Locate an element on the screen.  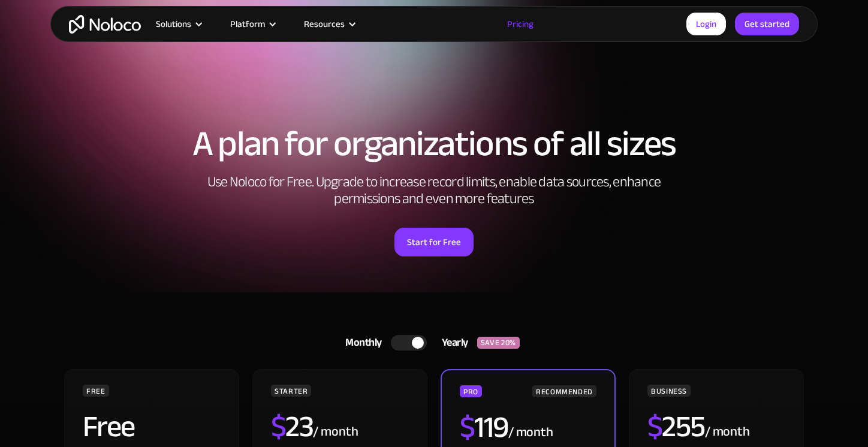
a: Get started is located at coordinates (767, 24).